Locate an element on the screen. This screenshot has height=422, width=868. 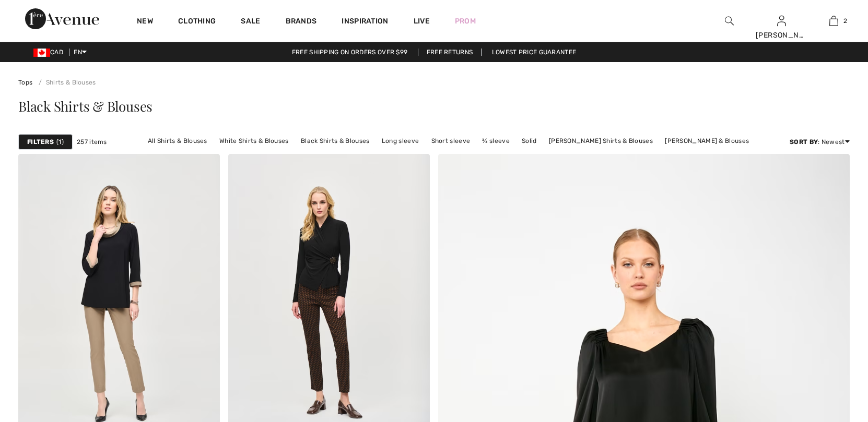
span: CAD is located at coordinates (50, 52).